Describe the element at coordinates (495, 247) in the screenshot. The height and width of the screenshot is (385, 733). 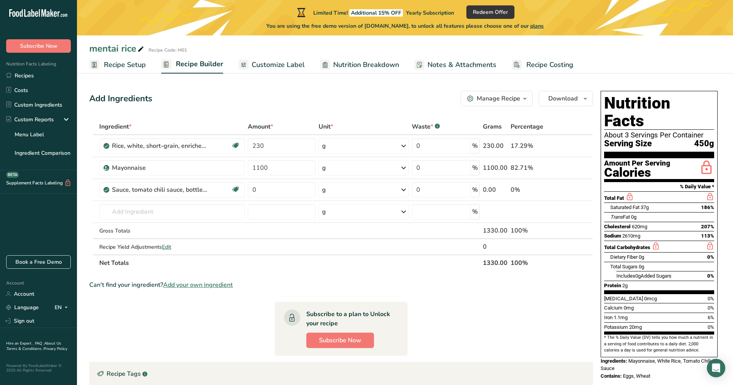
I see `div: 0` at that location.